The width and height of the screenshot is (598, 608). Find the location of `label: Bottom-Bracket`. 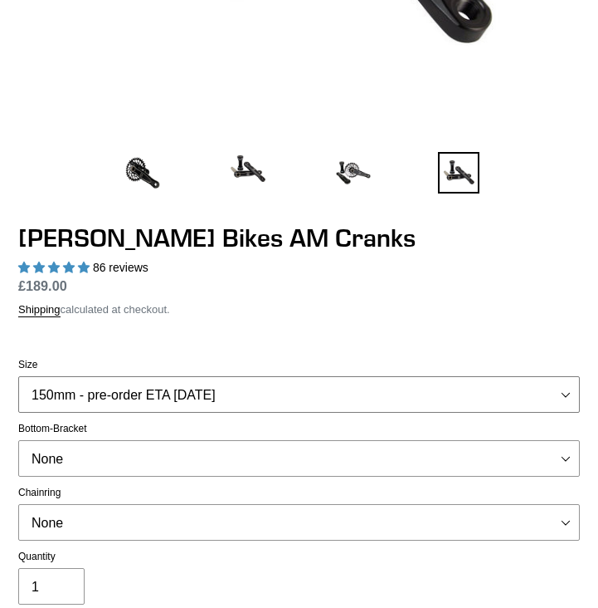

label: Bottom-Bracket is located at coordinates (299, 428).